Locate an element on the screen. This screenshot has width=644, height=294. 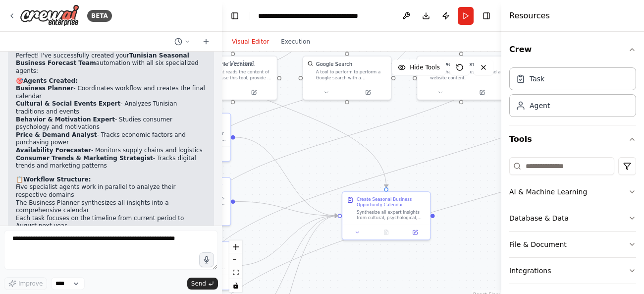
button: Tools is located at coordinates (572, 139).